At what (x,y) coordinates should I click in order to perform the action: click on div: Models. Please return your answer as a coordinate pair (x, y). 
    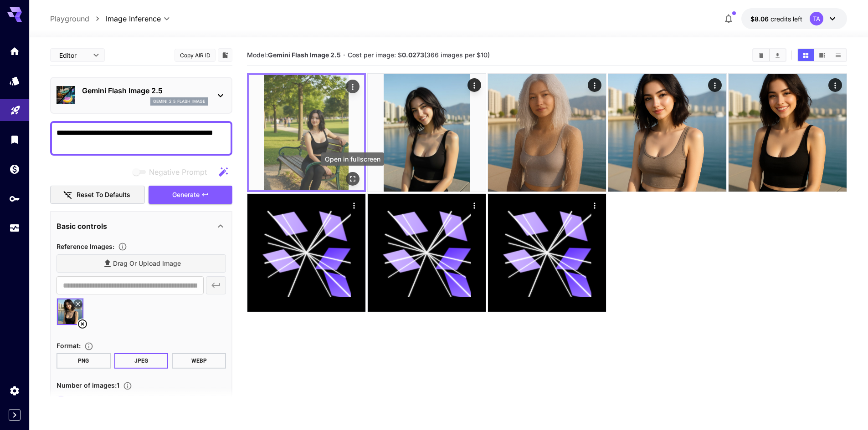
    Looking at the image, I should click on (14, 80).